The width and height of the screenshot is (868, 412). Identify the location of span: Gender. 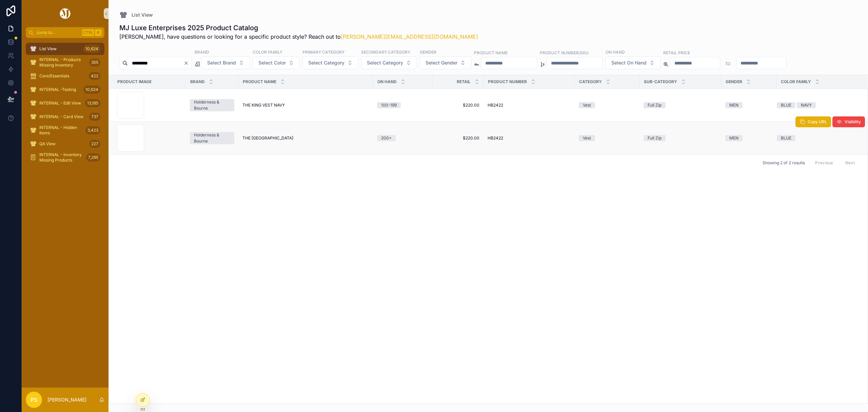
(734, 82).